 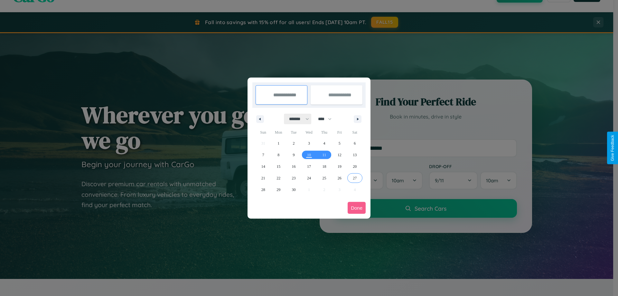 I want to click on span: 18, so click(x=324, y=166).